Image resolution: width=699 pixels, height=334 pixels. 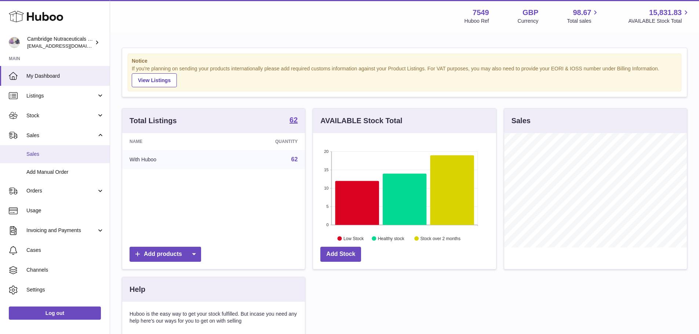 What do you see at coordinates (391, 238) in the screenshot?
I see `text: Healthy stock` at bounding box center [391, 238].